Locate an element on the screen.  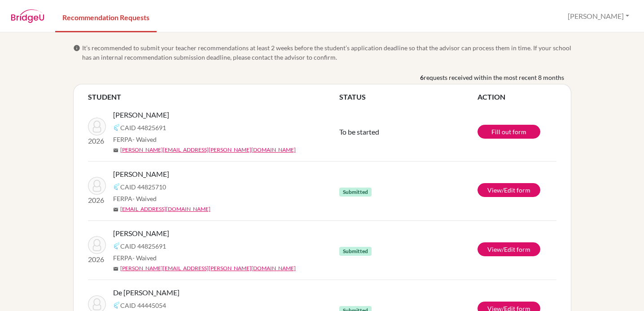
img: Alexander, Kaily is located at coordinates (97, 186).